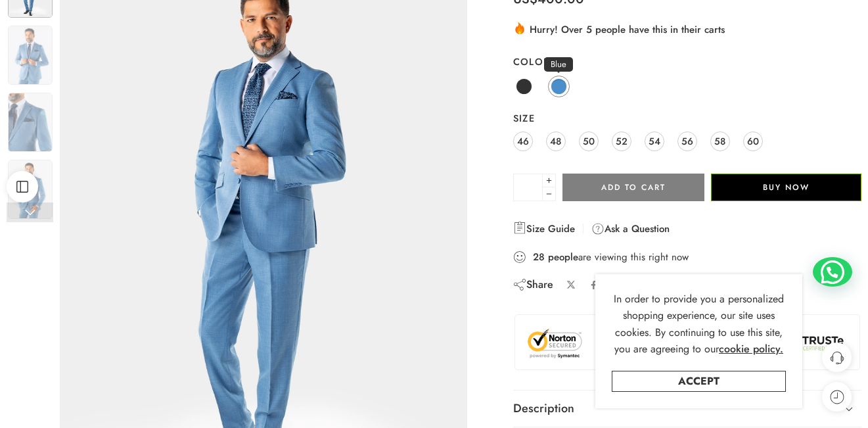 The width and height of the screenshot is (868, 428). What do you see at coordinates (563, 257) in the screenshot?
I see `strong: people` at bounding box center [563, 257].